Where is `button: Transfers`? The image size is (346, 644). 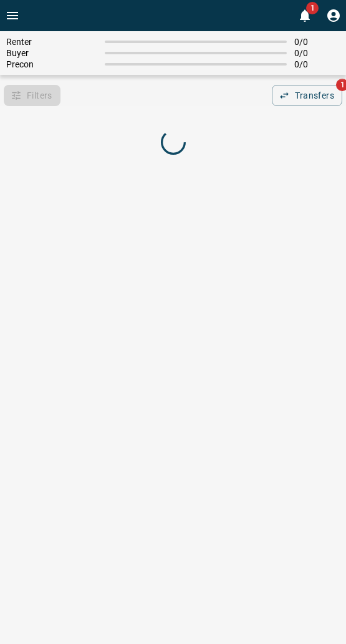
button: Transfers is located at coordinates (307, 95).